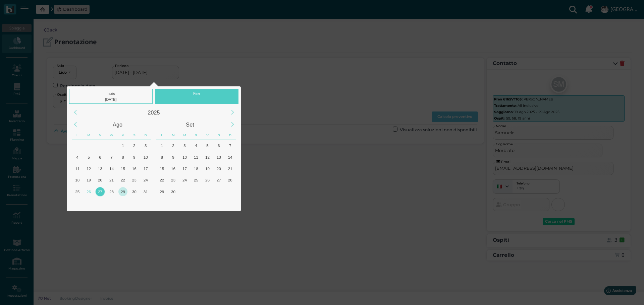 The image size is (644, 305). Describe the element at coordinates (123, 192) in the screenshot. I see `div: Venerdì, Agosto 29` at that location.